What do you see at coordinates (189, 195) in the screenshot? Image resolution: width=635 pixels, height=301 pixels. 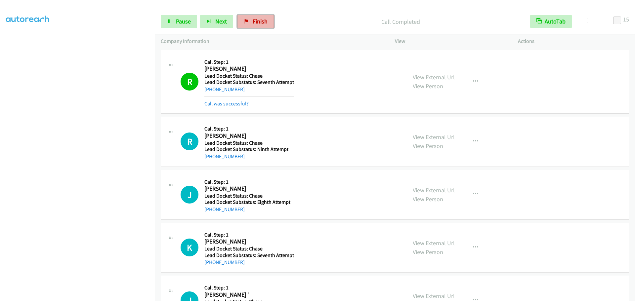 I see `h1: J` at bounding box center [189, 195].